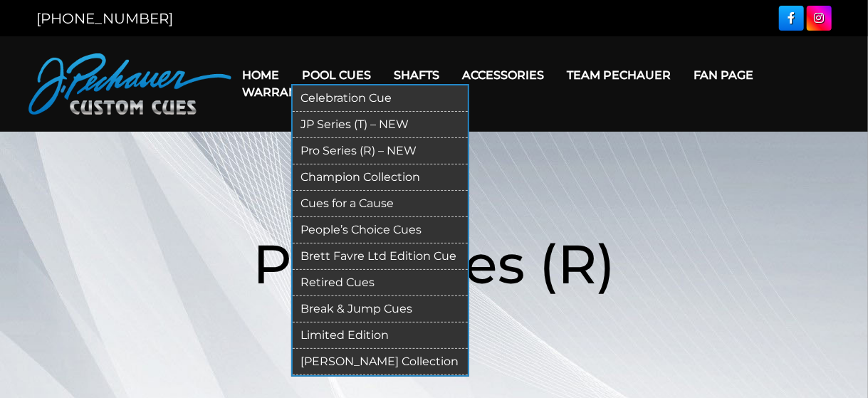 This screenshot has width=868, height=398. Describe the element at coordinates (261, 74) in the screenshot. I see `a: Home` at that location.